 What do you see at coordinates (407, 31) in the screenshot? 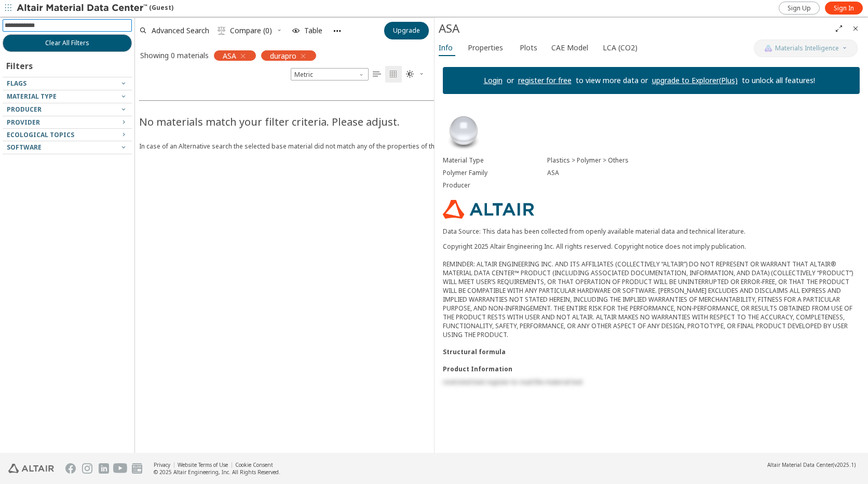
I see `button: Upgrade` at bounding box center [407, 31].